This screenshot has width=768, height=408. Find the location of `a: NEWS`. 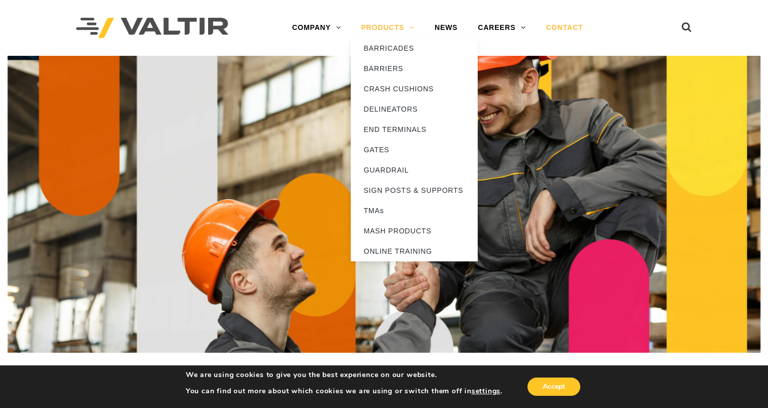

a: NEWS is located at coordinates (446, 28).